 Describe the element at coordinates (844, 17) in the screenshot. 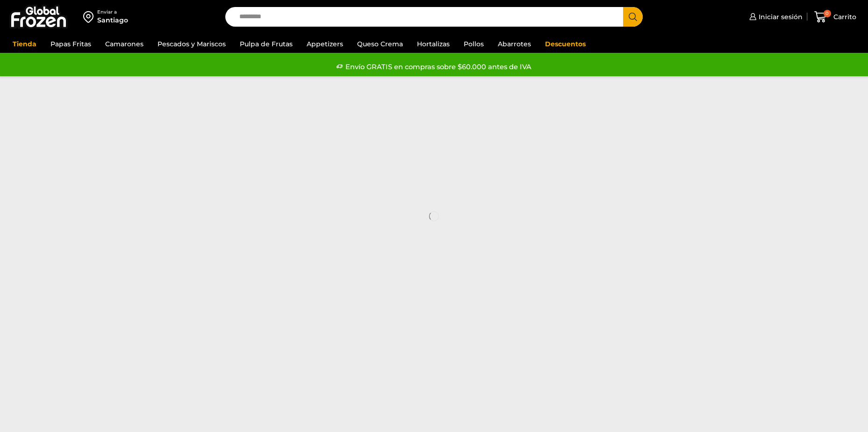

I see `span: Carrito` at that location.